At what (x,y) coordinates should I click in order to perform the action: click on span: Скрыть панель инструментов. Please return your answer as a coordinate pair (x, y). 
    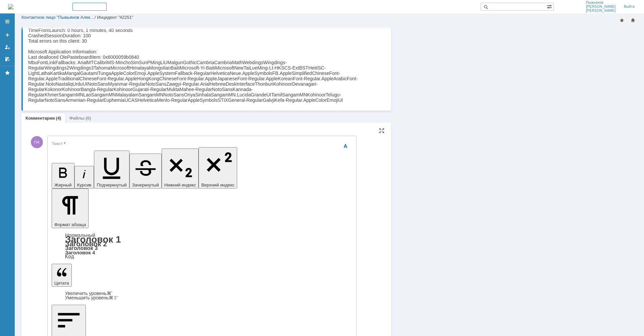
    Looking at the image, I should click on (345, 146).